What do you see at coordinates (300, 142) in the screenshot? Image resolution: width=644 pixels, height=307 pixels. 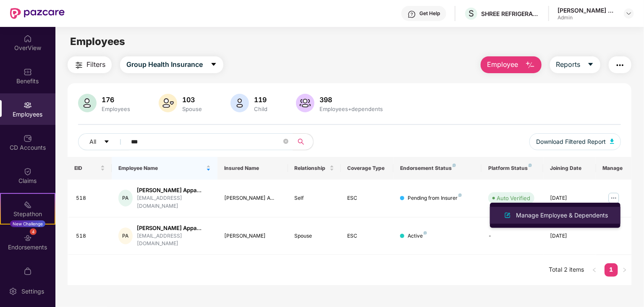 I see `span: search` at bounding box center [300, 142].